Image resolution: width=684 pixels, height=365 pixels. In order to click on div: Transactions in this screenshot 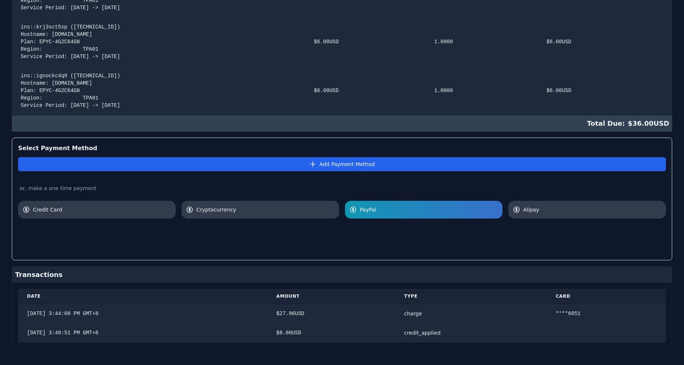, I will do `click(342, 275)`.